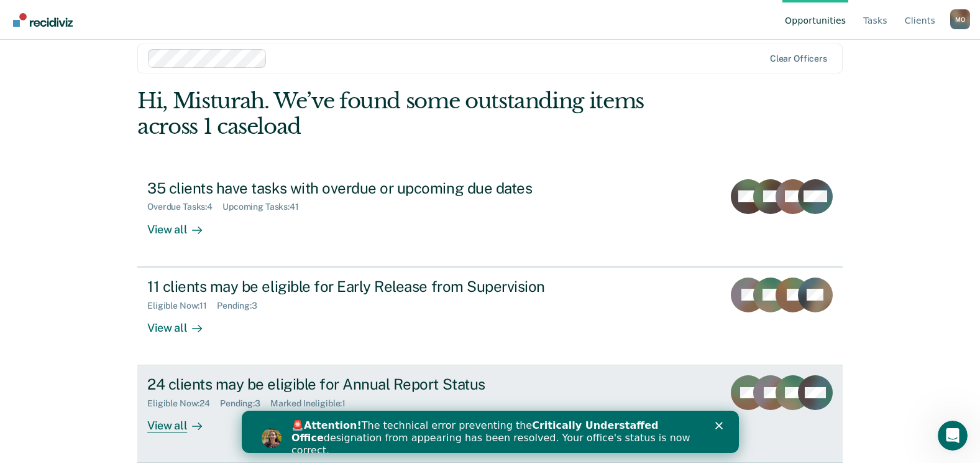 The width and height of the screenshot is (980, 463). I want to click on div: 35 clients have tasks with overdue or upcoming due dates, so click(365, 188).